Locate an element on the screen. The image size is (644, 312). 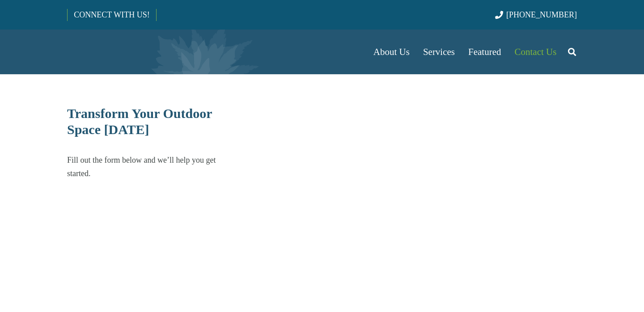
a: About Us is located at coordinates (391, 52).